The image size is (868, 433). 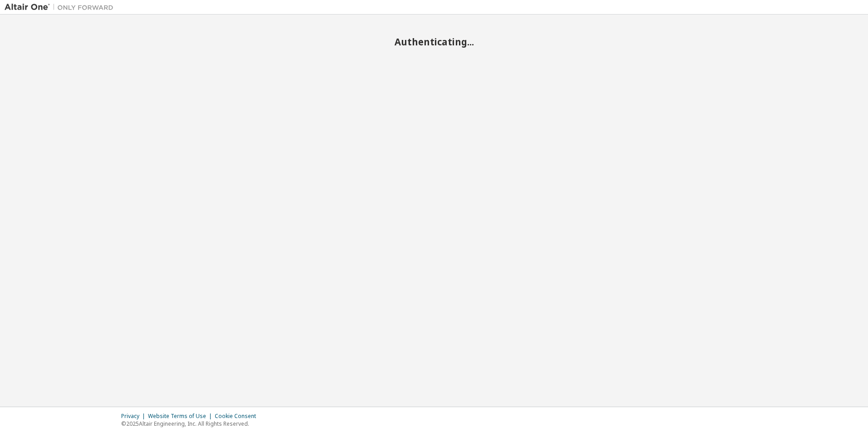 I want to click on div: Privacy, so click(x=134, y=416).